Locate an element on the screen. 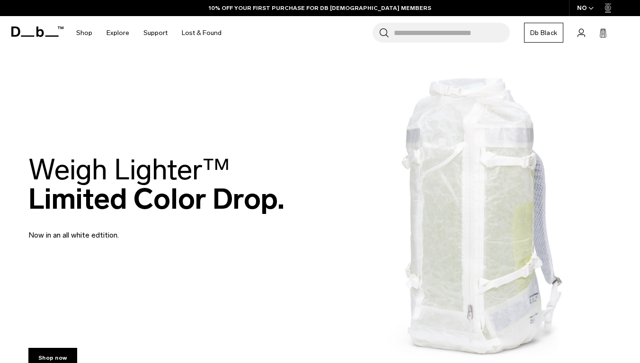  a: Shop is located at coordinates (84, 33).